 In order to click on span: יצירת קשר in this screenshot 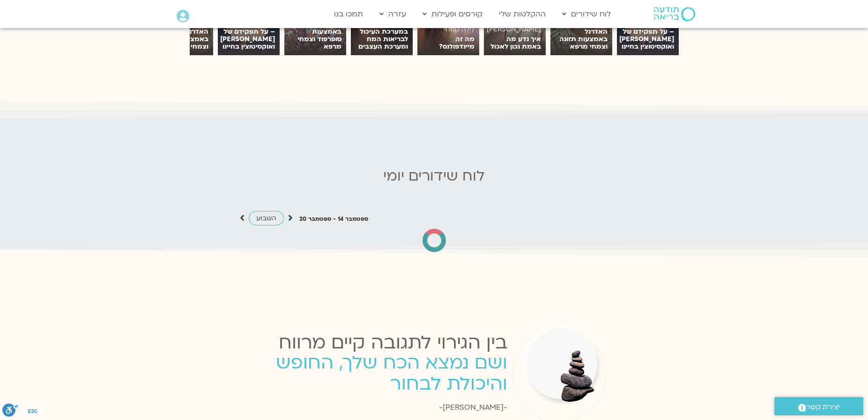, I will do `click(823, 407)`.